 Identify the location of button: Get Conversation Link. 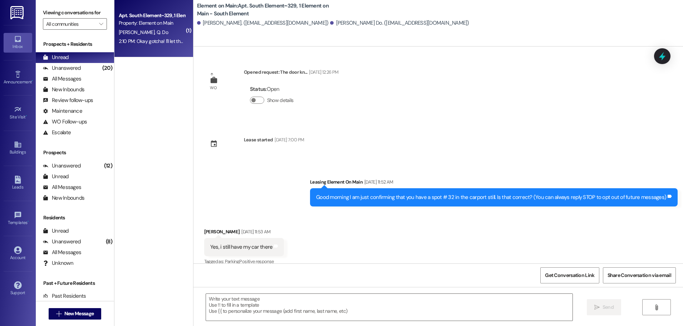
(570, 275).